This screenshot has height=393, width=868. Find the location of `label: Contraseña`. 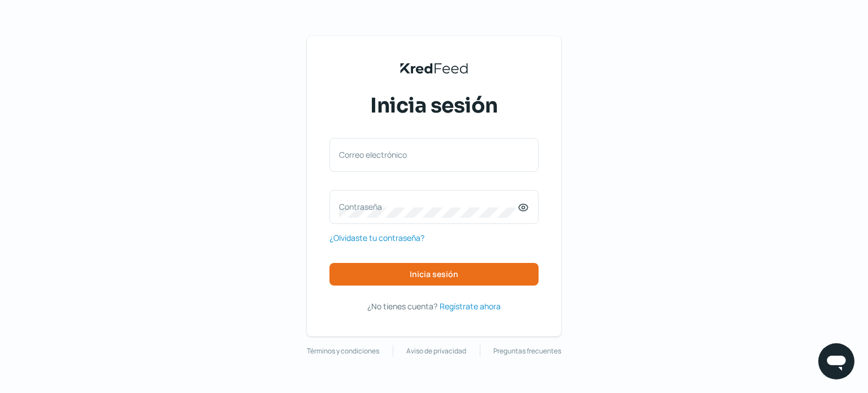

label: Contraseña is located at coordinates (428, 207).